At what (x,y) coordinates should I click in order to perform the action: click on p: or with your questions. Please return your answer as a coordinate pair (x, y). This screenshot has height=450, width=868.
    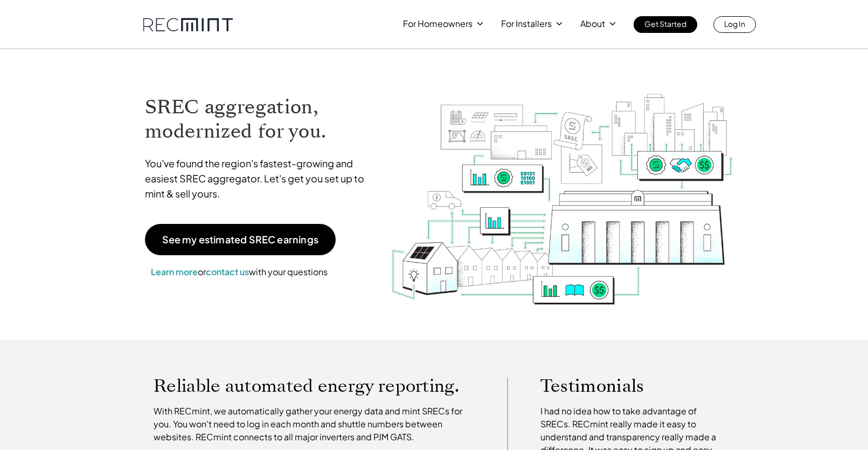
    Looking at the image, I should click on (240, 272).